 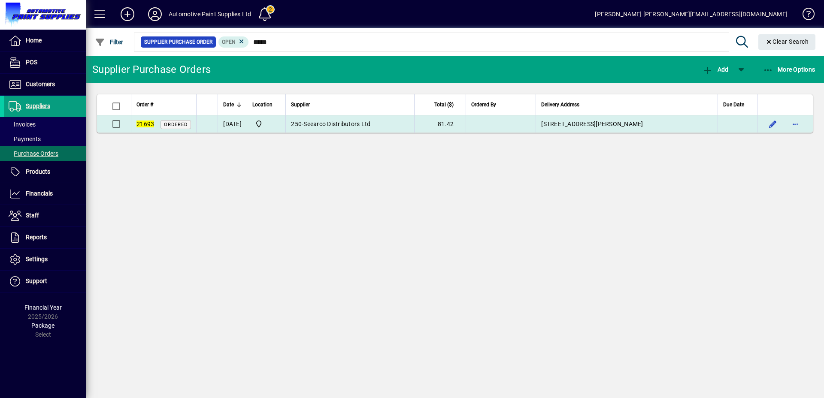 What do you see at coordinates (151, 70) in the screenshot?
I see `div: Supplier Purchase Orders` at bounding box center [151, 70].